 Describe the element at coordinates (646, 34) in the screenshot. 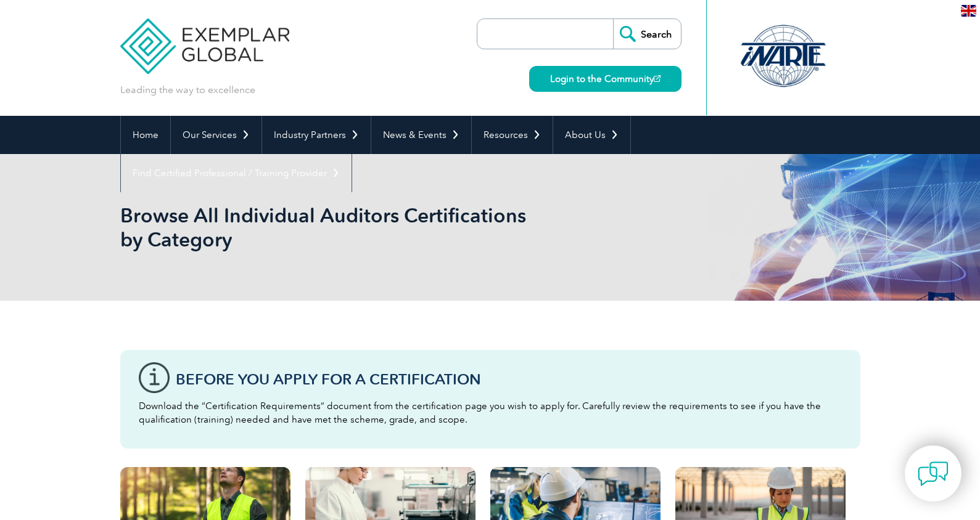

I see `input: Search` at that location.